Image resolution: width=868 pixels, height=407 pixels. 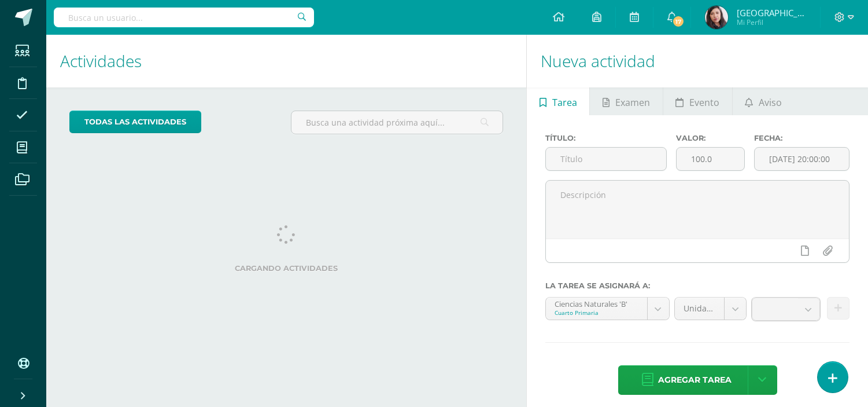 What do you see at coordinates (135, 121) in the screenshot?
I see `a: todas las Actividades` at bounding box center [135, 121].